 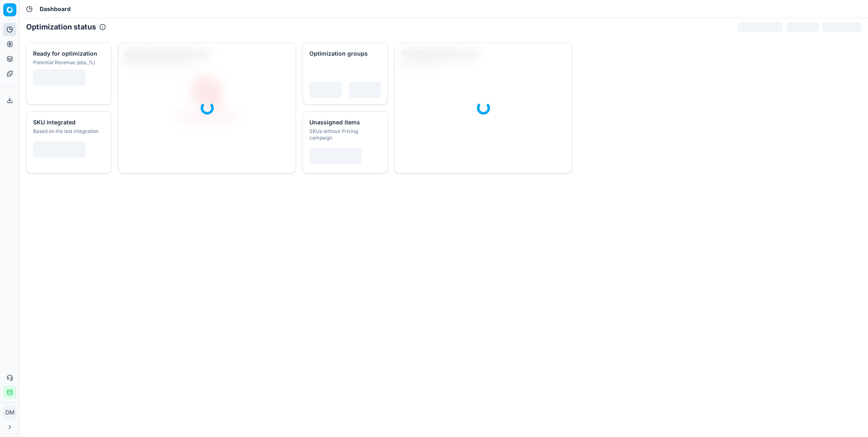 I want to click on div: Optimization groups, so click(x=344, y=54).